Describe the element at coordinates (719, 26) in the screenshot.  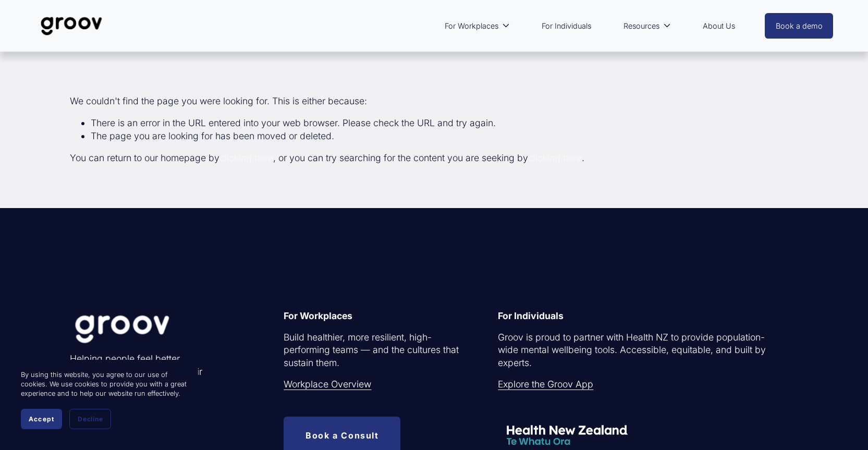
I see `a: About Us` at that location.